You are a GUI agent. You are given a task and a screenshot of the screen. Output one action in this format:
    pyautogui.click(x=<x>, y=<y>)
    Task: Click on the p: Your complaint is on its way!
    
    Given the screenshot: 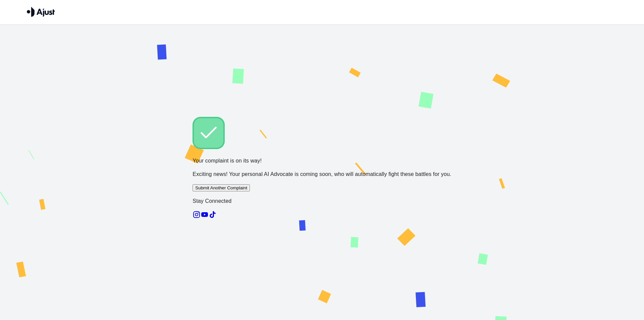 What is the action you would take?
    pyautogui.click(x=322, y=161)
    